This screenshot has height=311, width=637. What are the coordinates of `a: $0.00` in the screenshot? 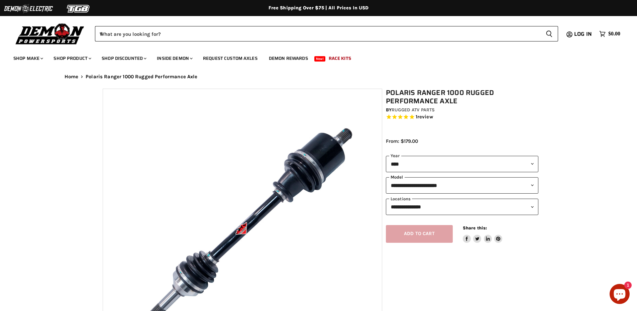 It's located at (609, 34).